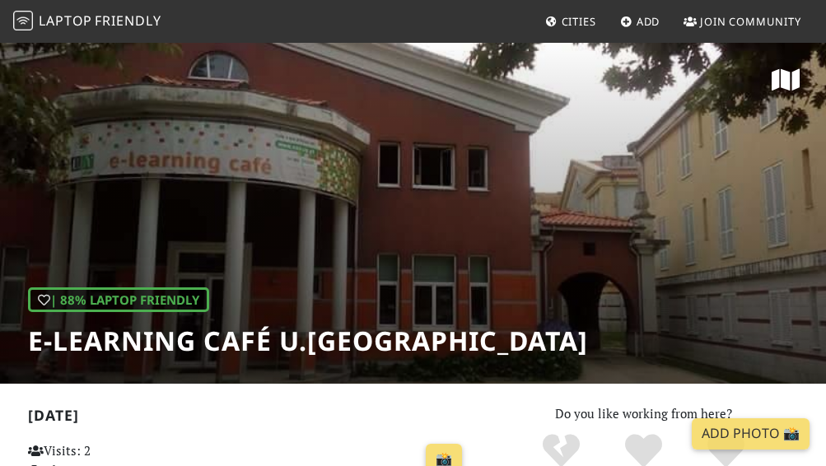 This screenshot has width=826, height=466. What do you see at coordinates (65, 21) in the screenshot?
I see `span: Laptop` at bounding box center [65, 21].